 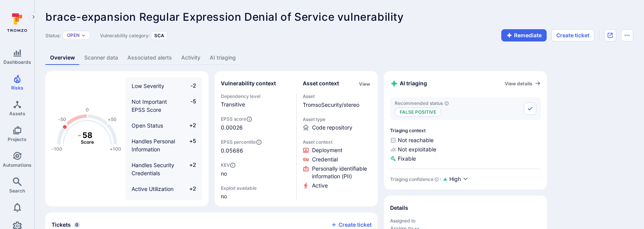 What do you see at coordinates (33, 17) in the screenshot?
I see `i: Expand navigation menu` at bounding box center [33, 17].